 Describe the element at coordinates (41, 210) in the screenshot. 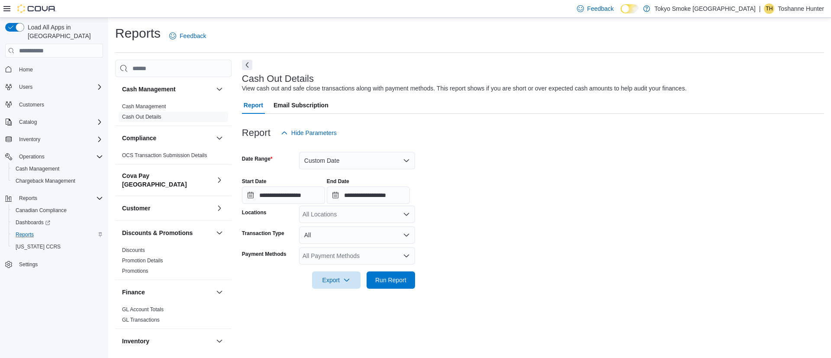

I see `a: Canadian Compliance` at that location.